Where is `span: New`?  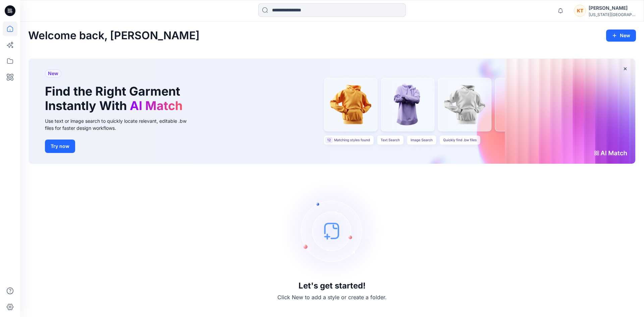 span: New is located at coordinates (53, 73).